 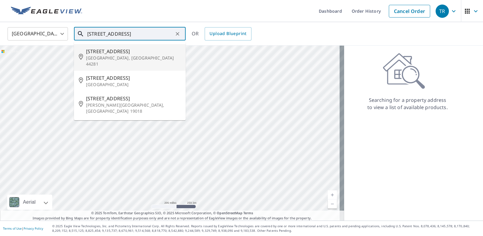 What do you see at coordinates (130, 34) in the screenshot?
I see `input: Search by address or latitude-longitude` at bounding box center [130, 34].